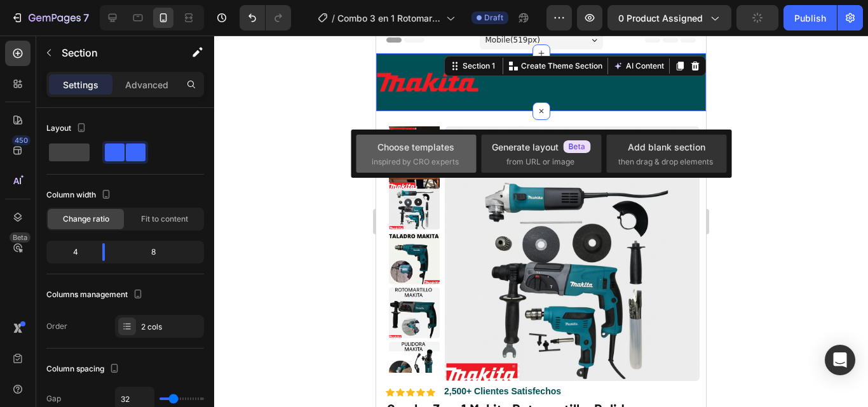  Describe the element at coordinates (541, 147) in the screenshot. I see `div: Generate layout` at that location.